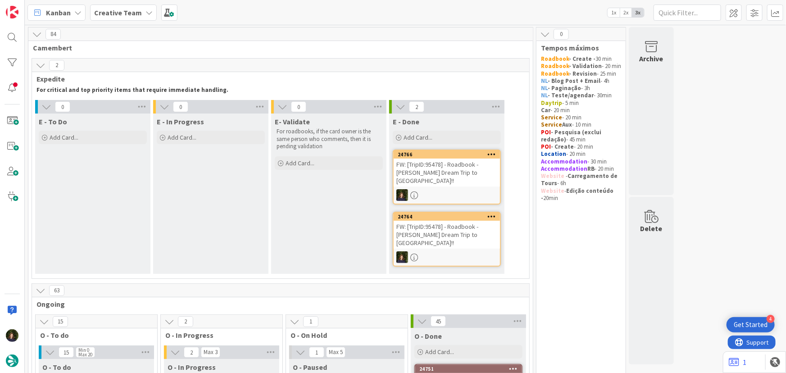 Image resolution: width=786 pixels, height=373 pixels. Describe the element at coordinates (180, 122) in the screenshot. I see `span: E - In Progress` at that location.